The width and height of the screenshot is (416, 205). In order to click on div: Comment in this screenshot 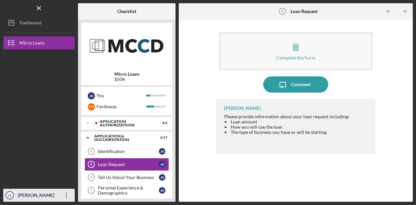, I will do `click(301, 85)`.